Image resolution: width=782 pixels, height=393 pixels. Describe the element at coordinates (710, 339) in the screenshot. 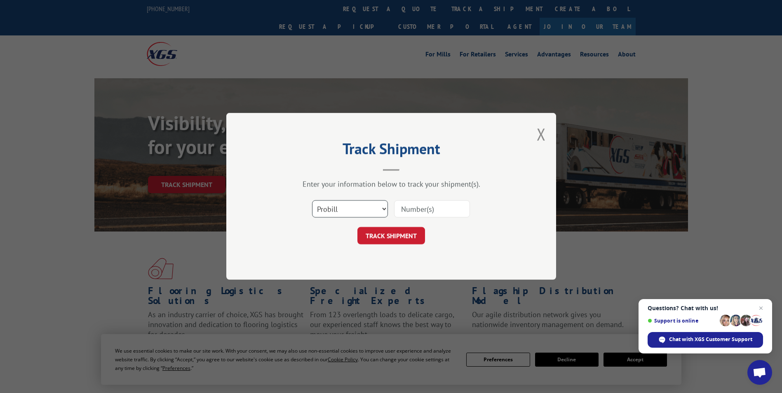

I see `span: Chat with XGS Customer Support` at that location.